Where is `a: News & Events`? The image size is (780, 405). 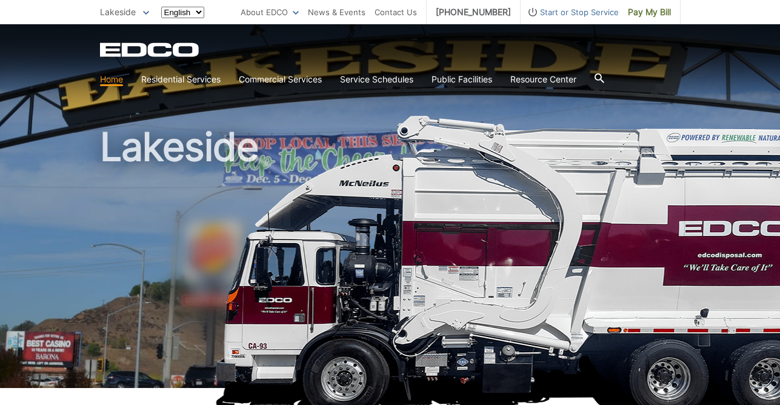 a: News & Events is located at coordinates (336, 12).